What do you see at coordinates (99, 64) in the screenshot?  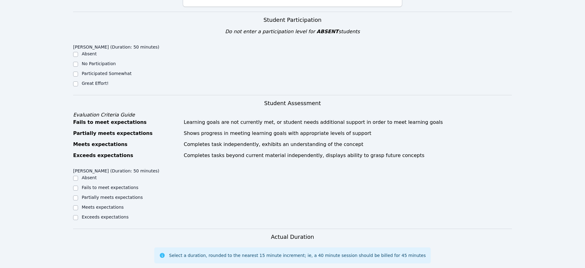 I see `label: No Participation` at bounding box center [99, 64].